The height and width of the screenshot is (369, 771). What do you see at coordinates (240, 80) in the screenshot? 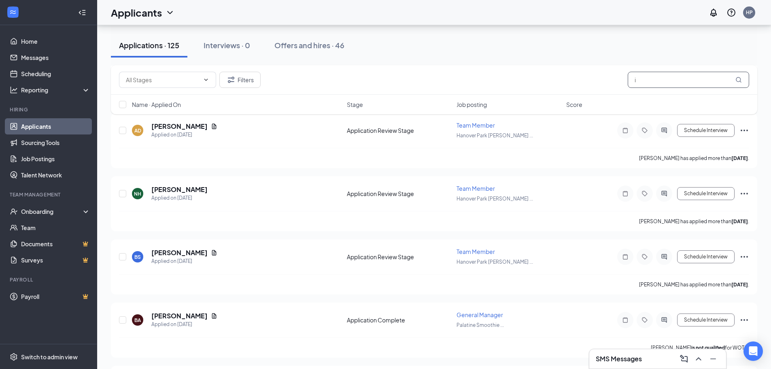
I see `button: Filter Filters` at bounding box center [240, 80].